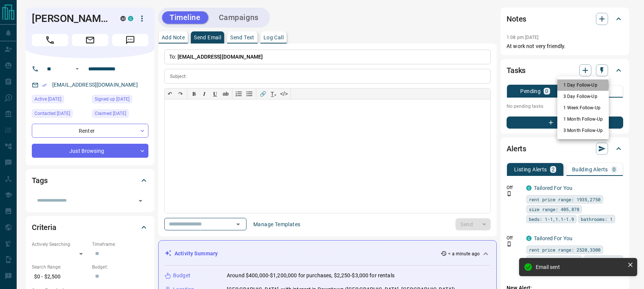 This screenshot has height=289, width=644. What do you see at coordinates (583, 96) in the screenshot?
I see `li: 3 Day Follow-Up` at bounding box center [583, 96].